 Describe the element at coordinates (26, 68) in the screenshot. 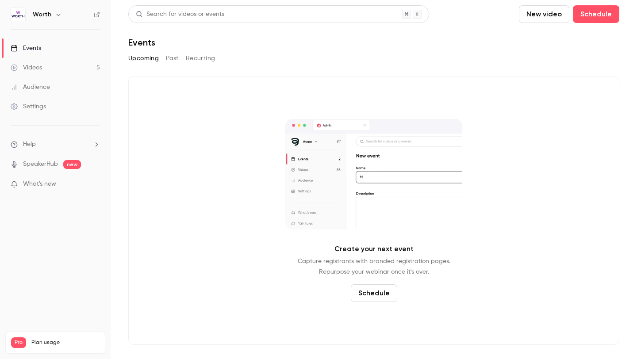

I see `div: Videos` at that location.